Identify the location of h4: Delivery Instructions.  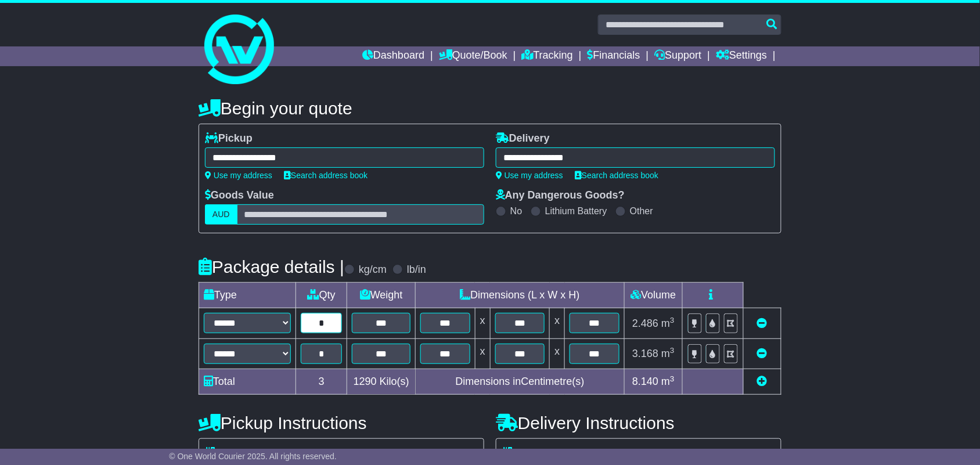
(639, 423).